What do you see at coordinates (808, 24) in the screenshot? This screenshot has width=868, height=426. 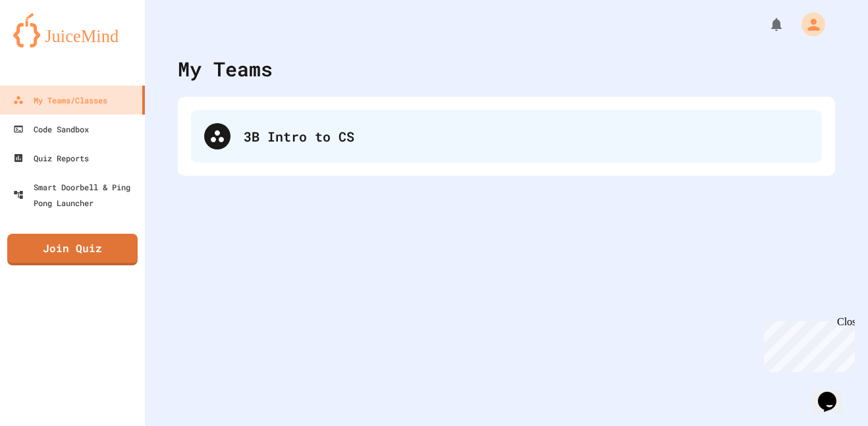 I see `div: My Account` at bounding box center [808, 24].